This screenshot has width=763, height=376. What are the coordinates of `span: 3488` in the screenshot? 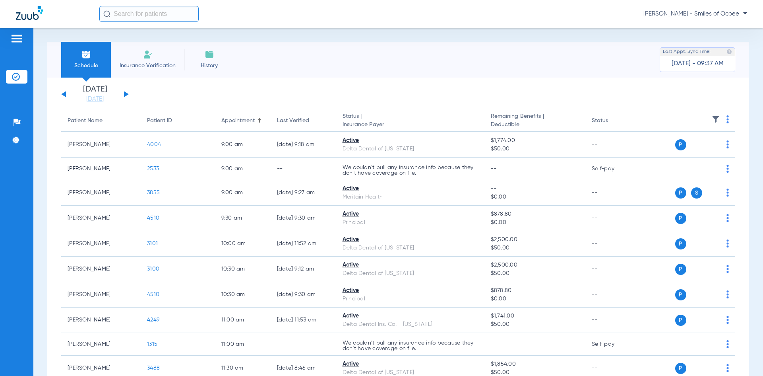 It's located at (153, 368).